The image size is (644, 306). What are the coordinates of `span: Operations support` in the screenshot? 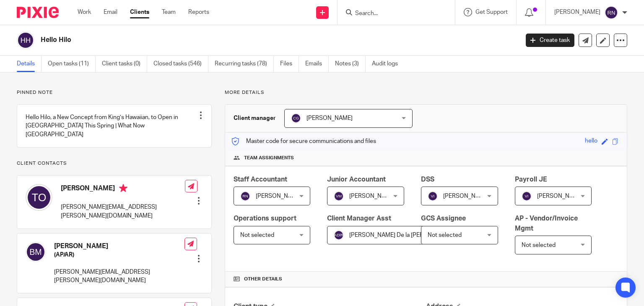 It's located at (265, 218).